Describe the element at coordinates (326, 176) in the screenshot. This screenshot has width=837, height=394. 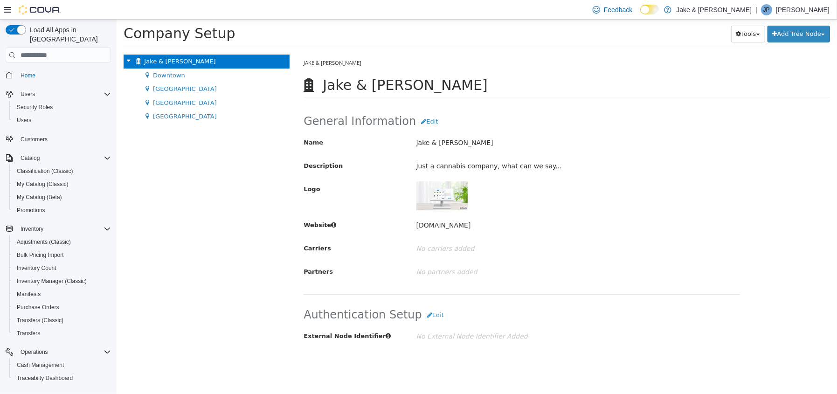
I see `button: Click to preview` at that location.